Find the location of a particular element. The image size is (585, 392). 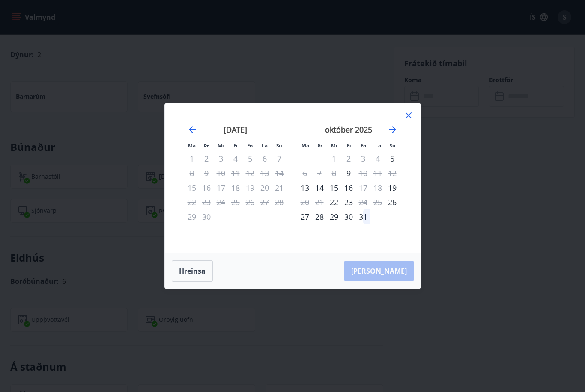

td: Not available. fimmtudagur, 4. september 2025 is located at coordinates (235, 158).